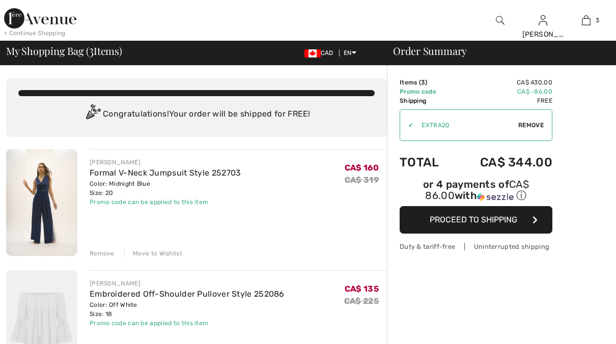 This screenshot has width=616, height=344. I want to click on a: Embroidered Off-Shoulder Pullover Style 252086, so click(187, 294).